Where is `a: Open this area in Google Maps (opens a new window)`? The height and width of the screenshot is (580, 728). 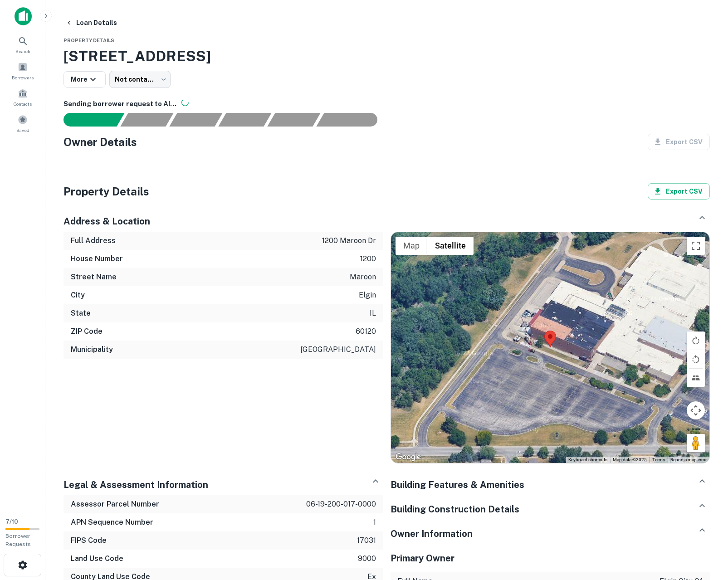
a: Open this area in Google Maps (opens a new window) is located at coordinates (408, 457).